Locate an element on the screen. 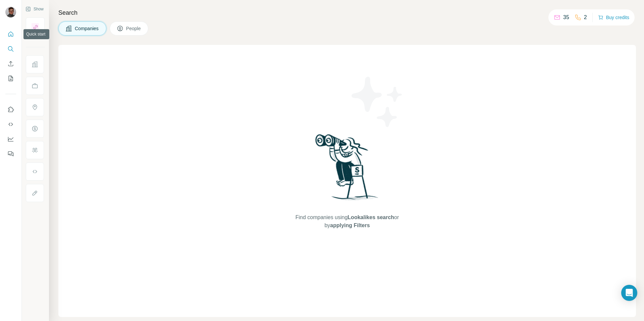  span: Lookalikes search is located at coordinates (371, 217).